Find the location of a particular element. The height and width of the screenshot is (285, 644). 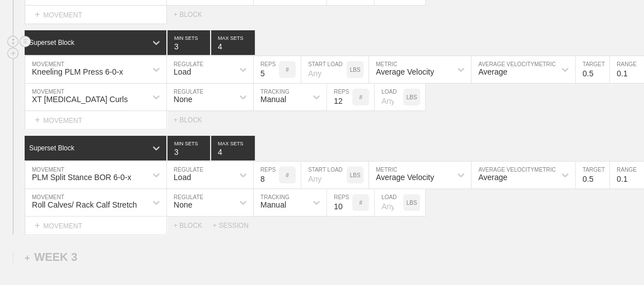

div: Kneeling PLM Press 6-0-x is located at coordinates (77, 72).